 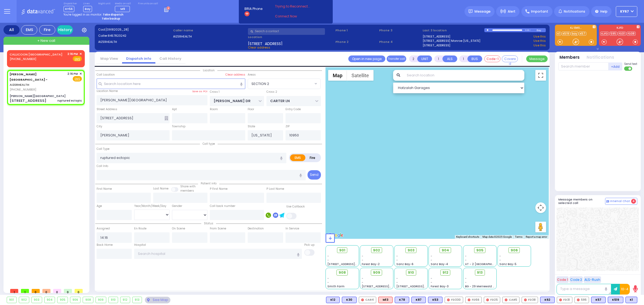 I want to click on span: Patient info, so click(x=209, y=183).